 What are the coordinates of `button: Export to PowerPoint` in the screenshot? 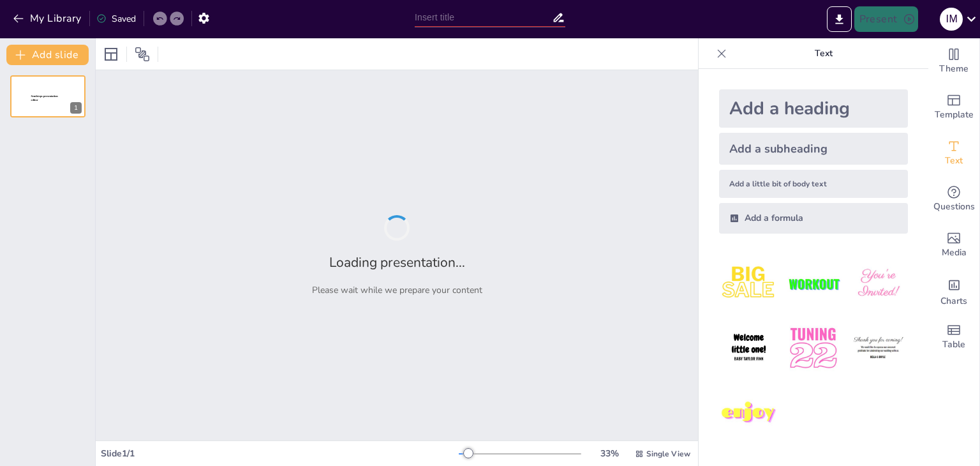 It's located at (839, 19).